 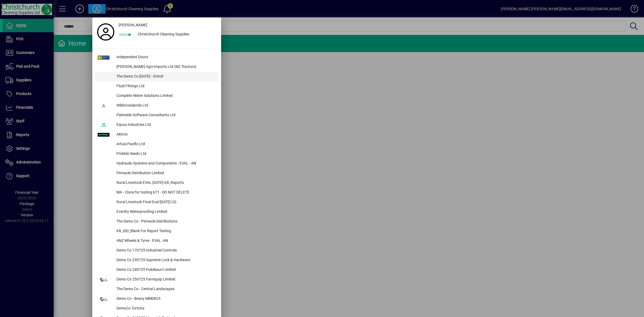 I want to click on button: KR_IDD_Blank For Report Testing, so click(x=157, y=231).